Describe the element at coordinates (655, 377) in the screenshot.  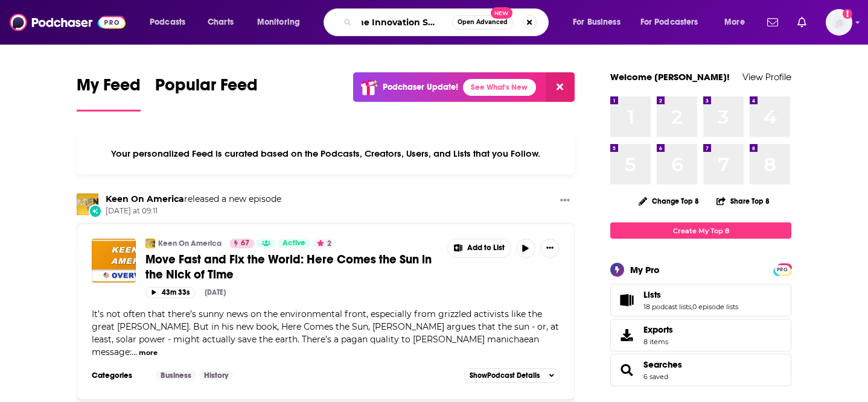
I see `a: 6 saved` at that location.